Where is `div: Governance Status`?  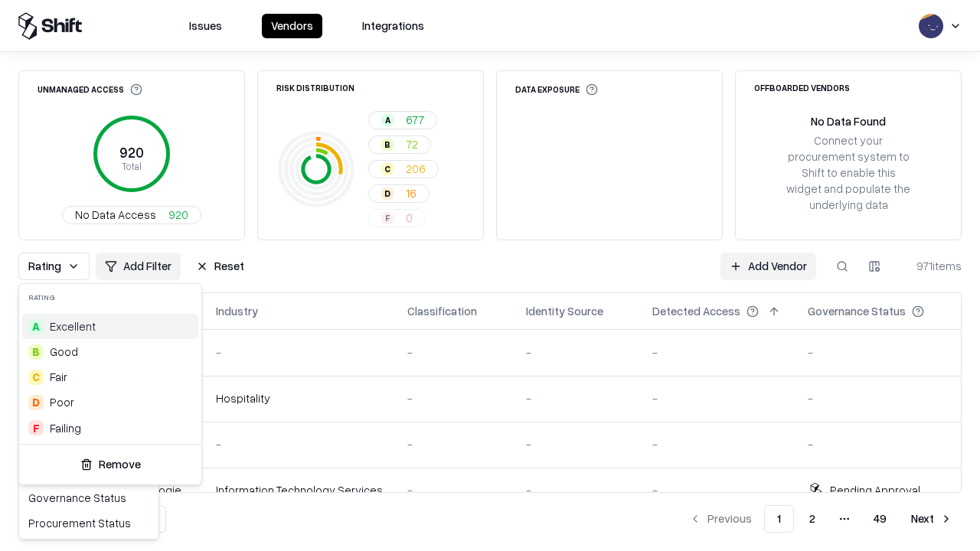
div: Governance Status is located at coordinates (89, 497).